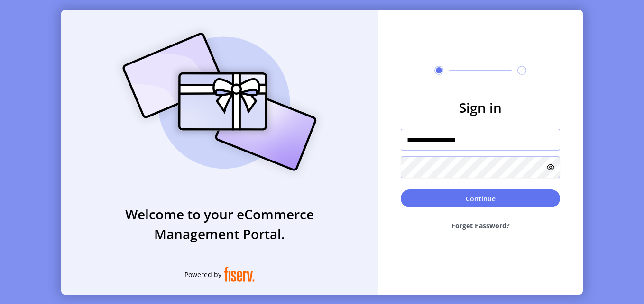  What do you see at coordinates (480, 107) in the screenshot?
I see `h3: Sign in` at bounding box center [480, 107].